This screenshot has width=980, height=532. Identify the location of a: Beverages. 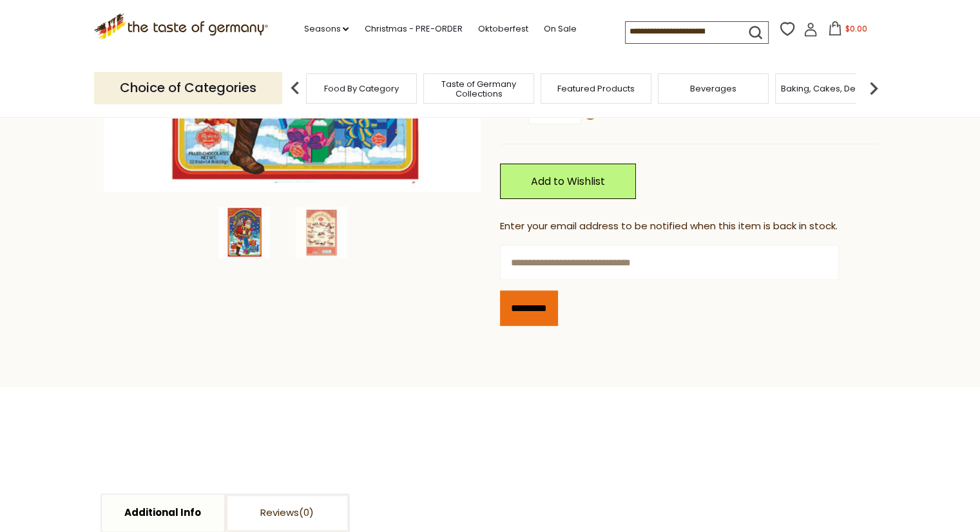
(713, 89).